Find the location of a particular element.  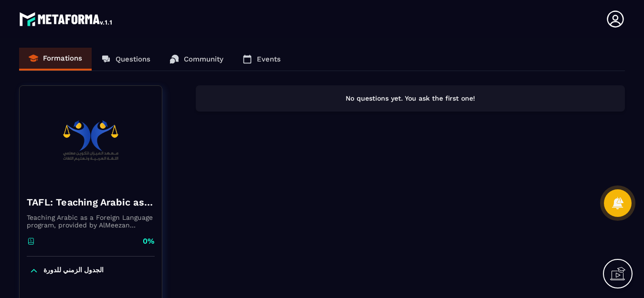

p: الجدول الزمني للدورة is located at coordinates (73, 271).